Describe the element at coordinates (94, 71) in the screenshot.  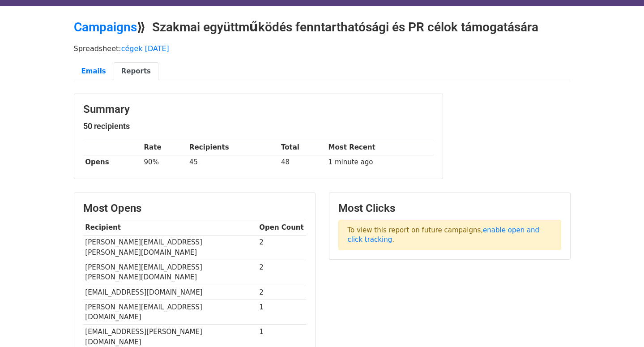
I see `a: Emails` at that location.